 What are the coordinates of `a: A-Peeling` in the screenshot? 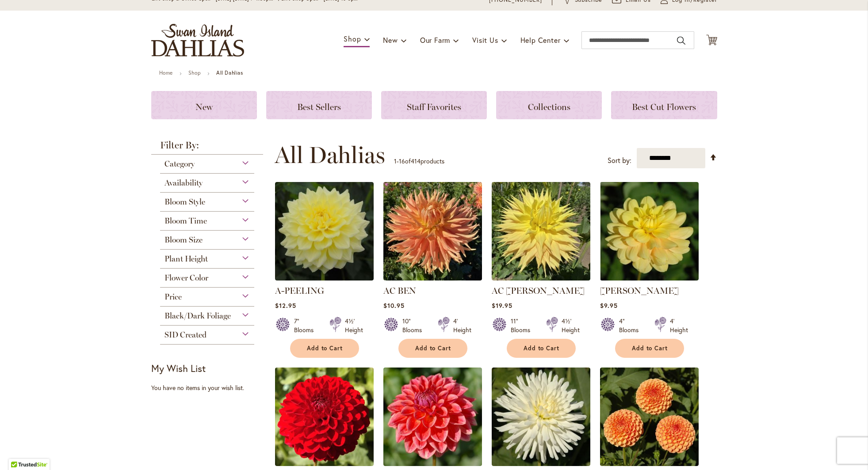 It's located at (324, 278).